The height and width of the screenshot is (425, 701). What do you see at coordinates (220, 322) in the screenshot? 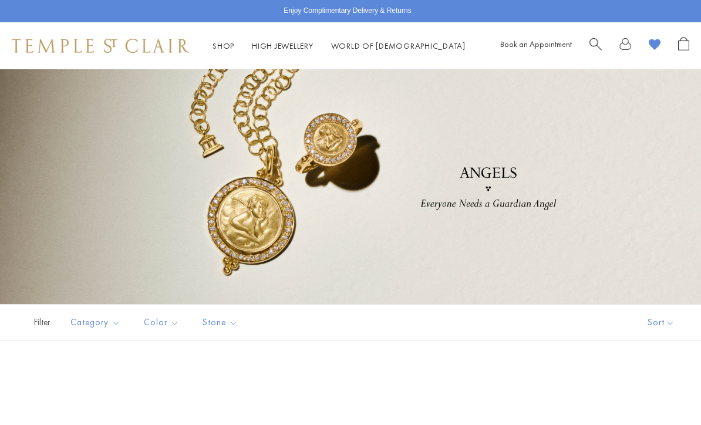
I see `button: Stone` at bounding box center [220, 322].